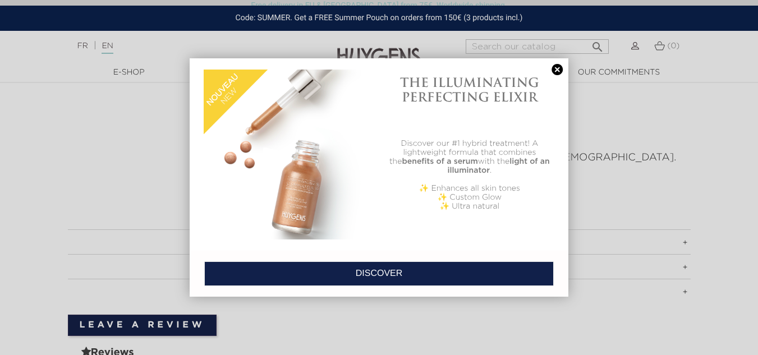  I want to click on font: Discover our #1 hybrid treatment! A lightweight formula that combines the, so click(463, 153).